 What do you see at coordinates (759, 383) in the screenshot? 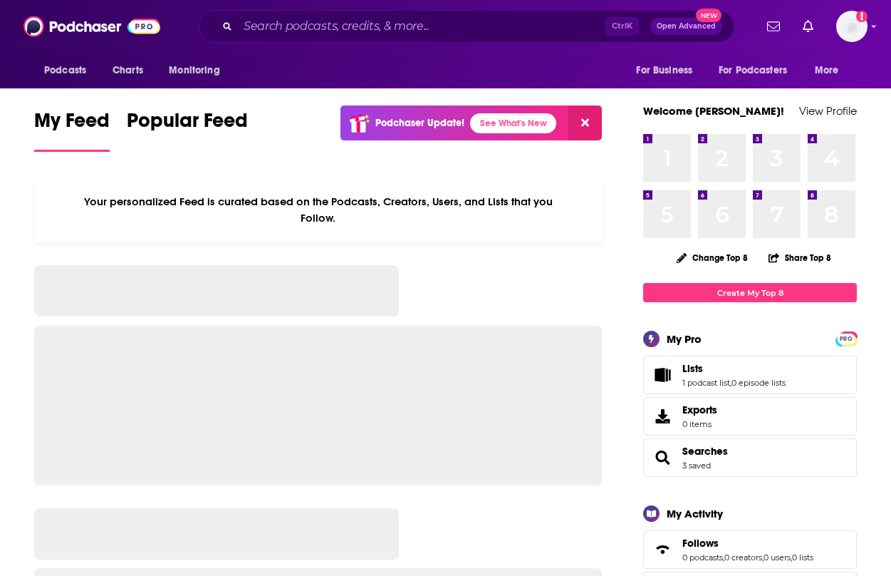
I see `a: 0 episode lists` at bounding box center [759, 383].